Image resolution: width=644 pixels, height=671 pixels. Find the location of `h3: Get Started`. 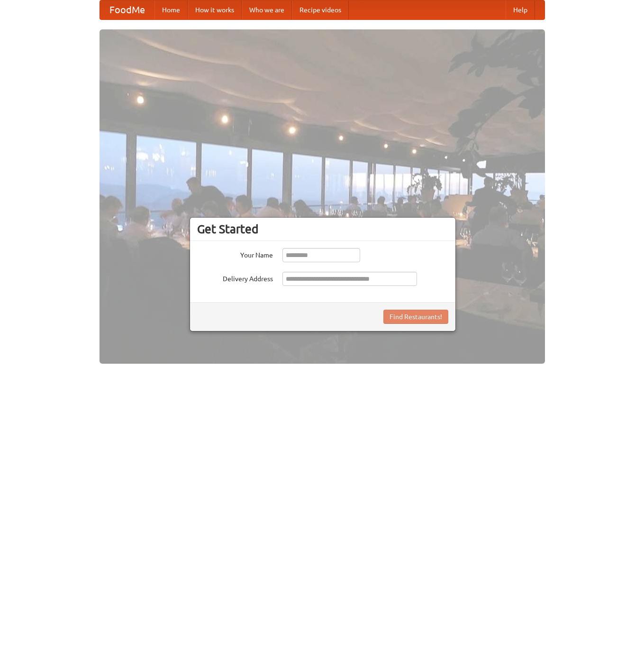

h3: Get Started is located at coordinates (322, 229).